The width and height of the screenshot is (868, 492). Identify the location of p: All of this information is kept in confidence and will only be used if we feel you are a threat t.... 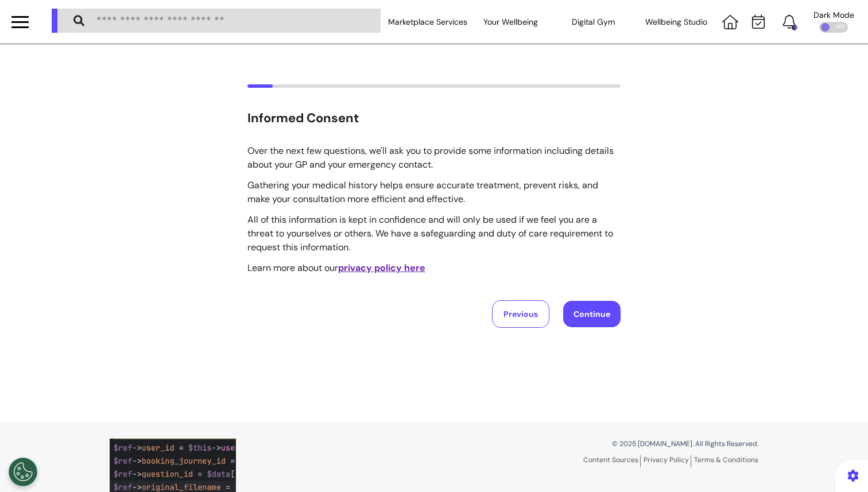
(434, 233).